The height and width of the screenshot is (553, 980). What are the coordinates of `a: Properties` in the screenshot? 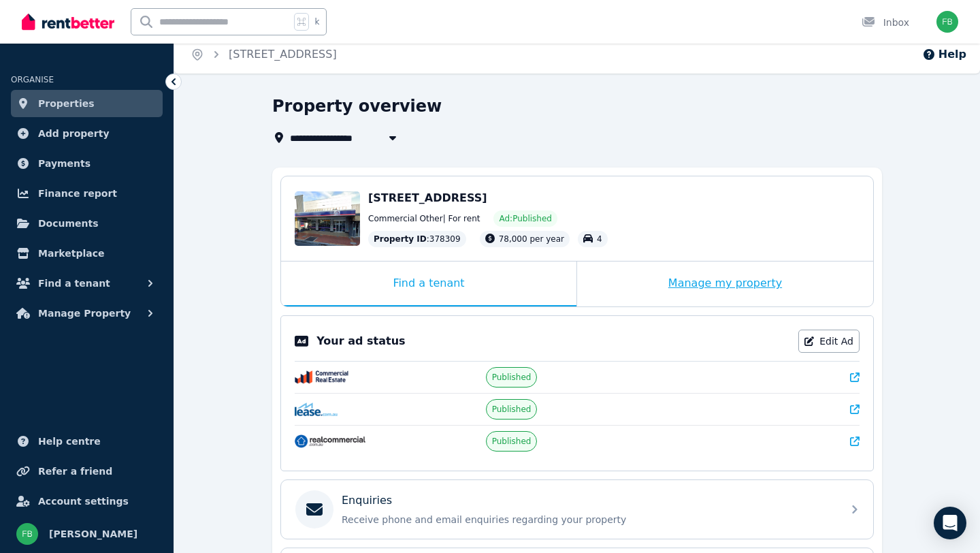 It's located at (86, 104).